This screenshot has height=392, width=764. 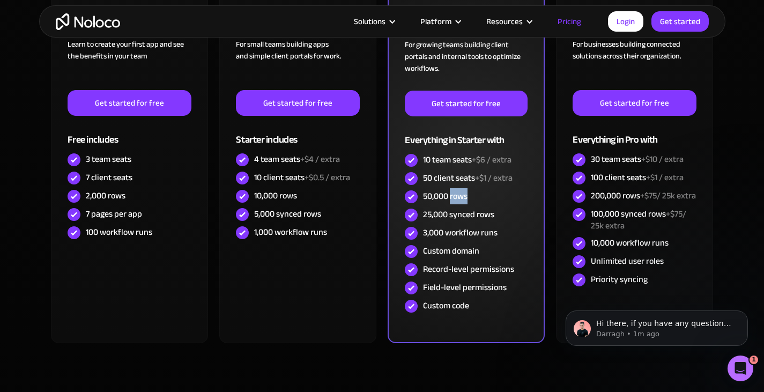 What do you see at coordinates (298, 64) in the screenshot?
I see `div: For small teams building apps and simple client portals for work. ‍` at bounding box center [298, 64].